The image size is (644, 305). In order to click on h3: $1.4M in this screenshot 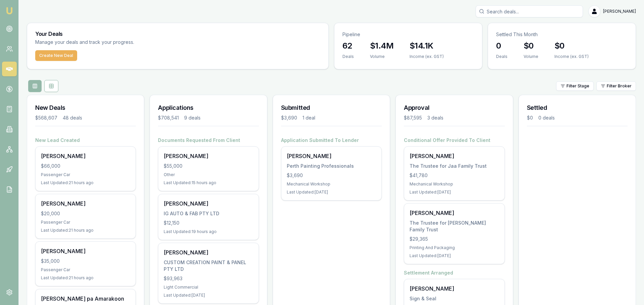, I will do `click(382, 46)`.